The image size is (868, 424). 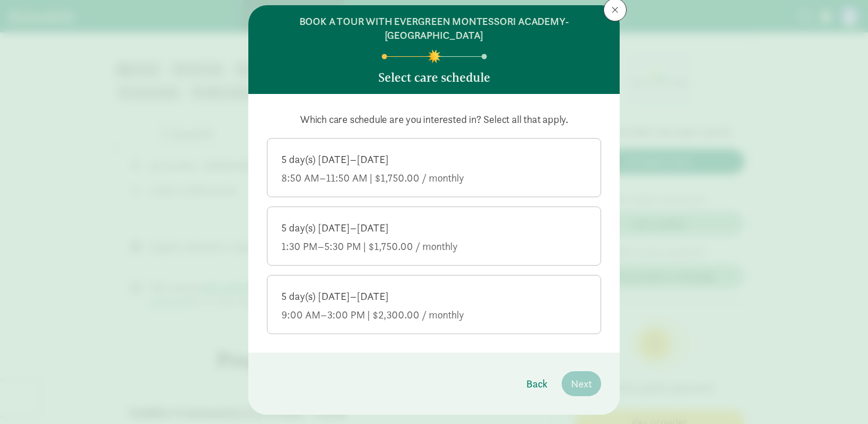 What do you see at coordinates (434, 247) in the screenshot?
I see `div: 1:30 PM–5:30 PM | $1,750.00 / monthly` at bounding box center [434, 247].